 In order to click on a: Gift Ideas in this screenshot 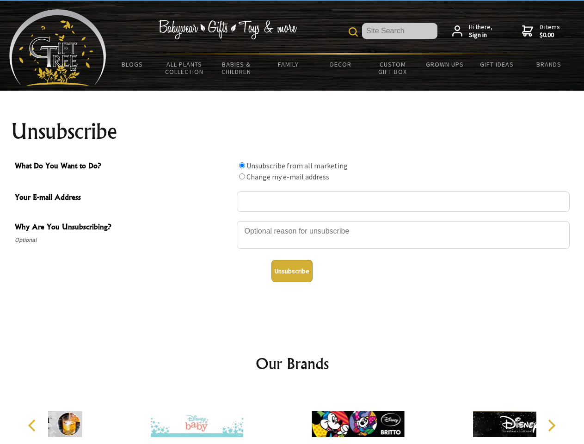, I will do `click(496, 64)`.